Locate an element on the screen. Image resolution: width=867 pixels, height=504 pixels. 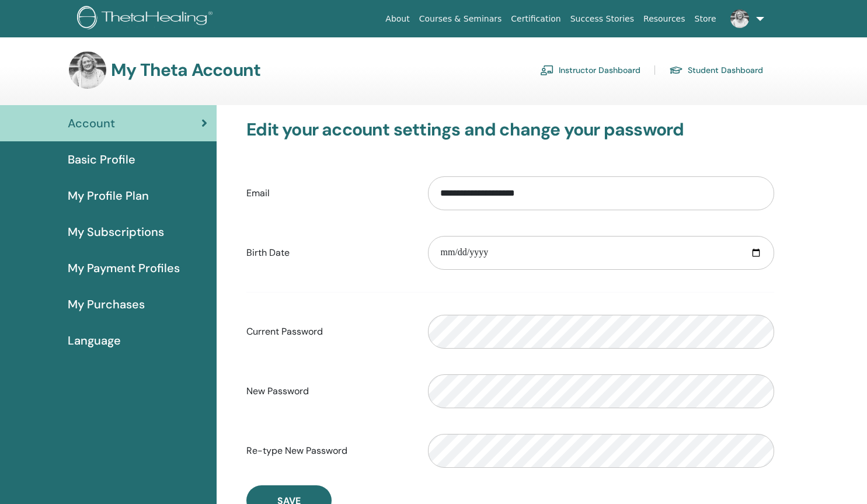
span: Language is located at coordinates (94, 340).